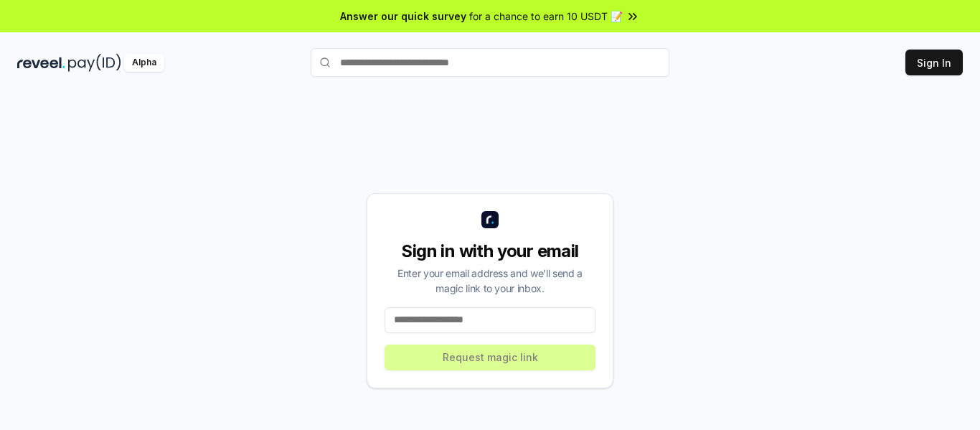 The image size is (980, 430). I want to click on span: for a chance to earn 10 USDT 📝, so click(546, 16).